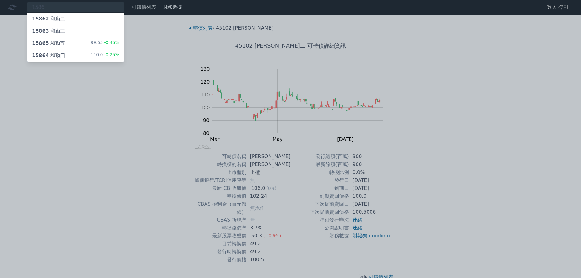 The height and width of the screenshot is (278, 581). I want to click on a: 15862和勤二, so click(76, 19).